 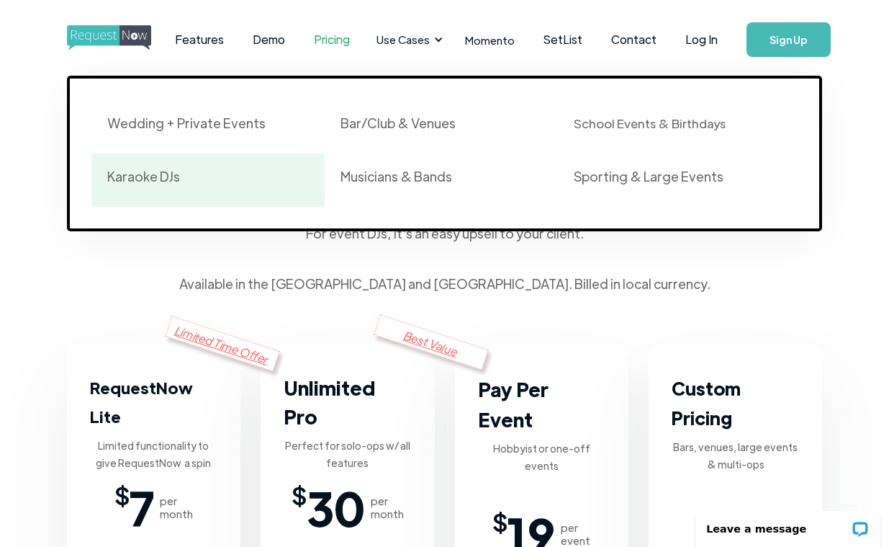 What do you see at coordinates (441, 127) in the screenshot?
I see `a: Bar/Club & Venues` at bounding box center [441, 127].